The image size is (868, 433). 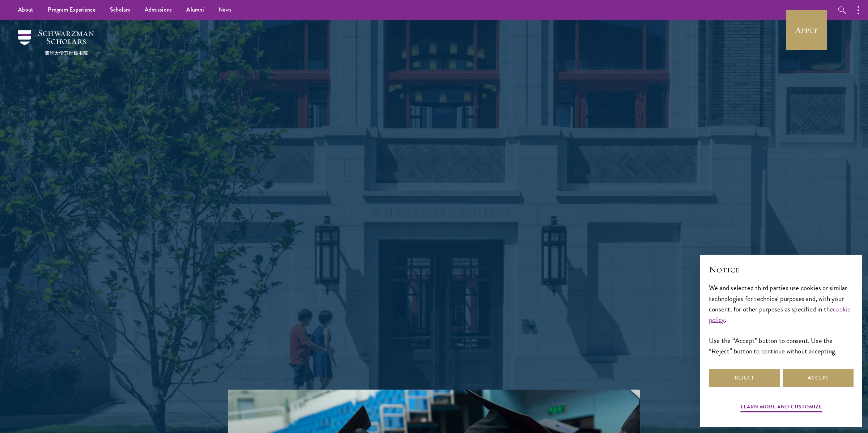 What do you see at coordinates (56, 43) in the screenshot?
I see `img: Schwarzman Scholars` at bounding box center [56, 43].